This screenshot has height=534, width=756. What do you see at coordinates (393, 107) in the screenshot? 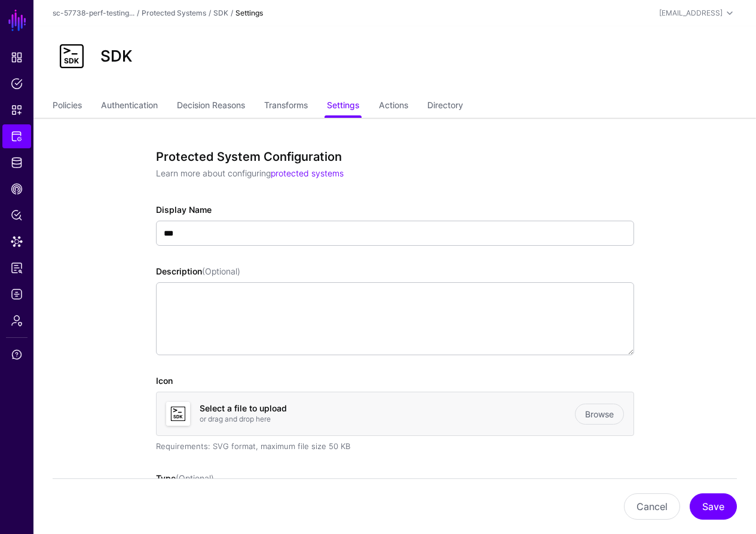
I see `a: Actions` at bounding box center [393, 107].